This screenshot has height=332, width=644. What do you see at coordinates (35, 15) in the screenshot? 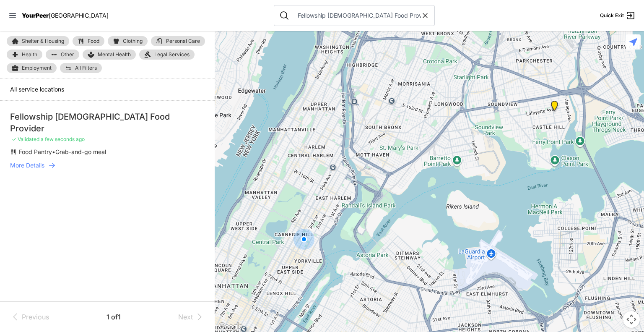
I see `span: YourPeer` at bounding box center [35, 15].